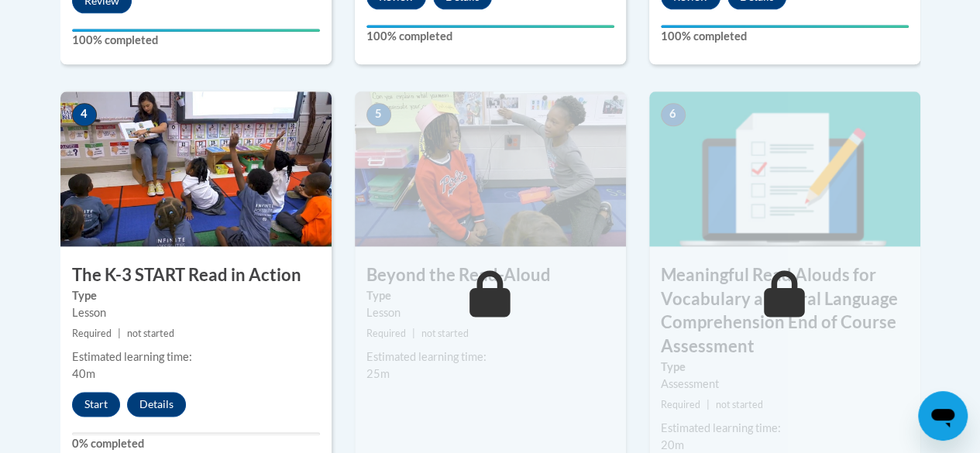 The height and width of the screenshot is (453, 980). What do you see at coordinates (196, 275) in the screenshot?
I see `h3: The K-3 START Read in Action` at bounding box center [196, 275].